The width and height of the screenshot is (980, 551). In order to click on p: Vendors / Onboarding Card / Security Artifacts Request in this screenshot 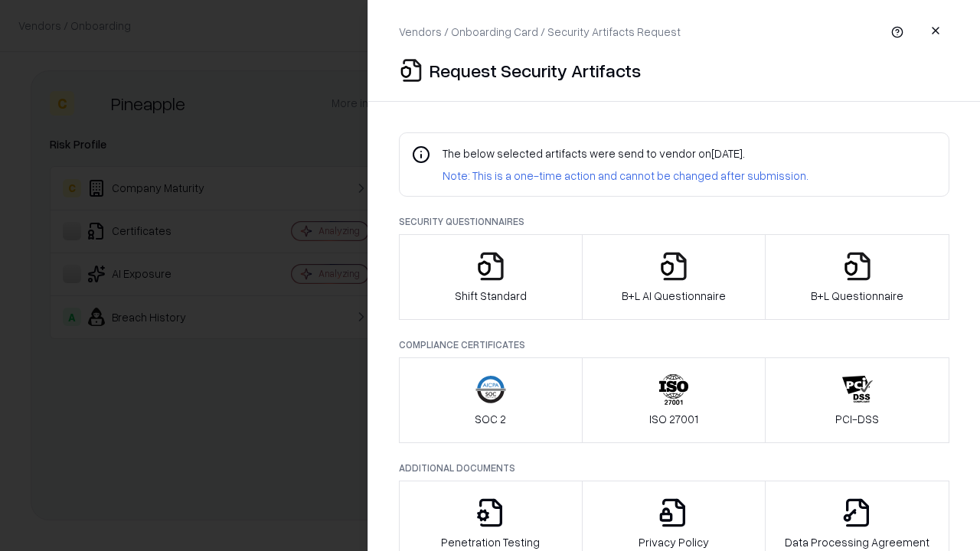, I will do `click(540, 31)`.